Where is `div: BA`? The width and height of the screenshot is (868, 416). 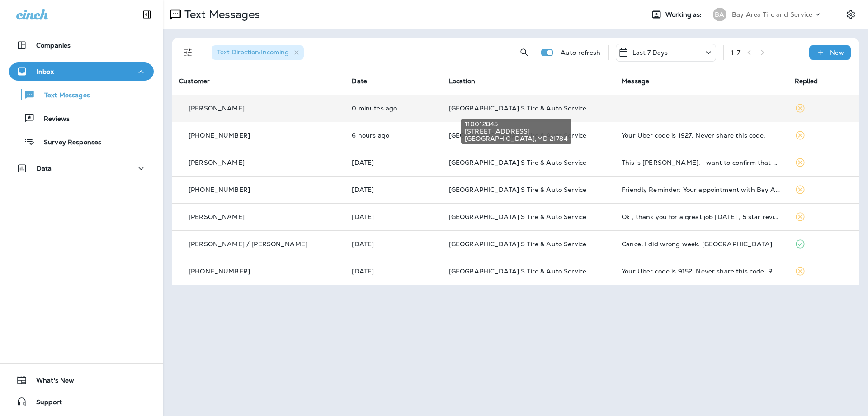 div: BA is located at coordinates (720, 14).